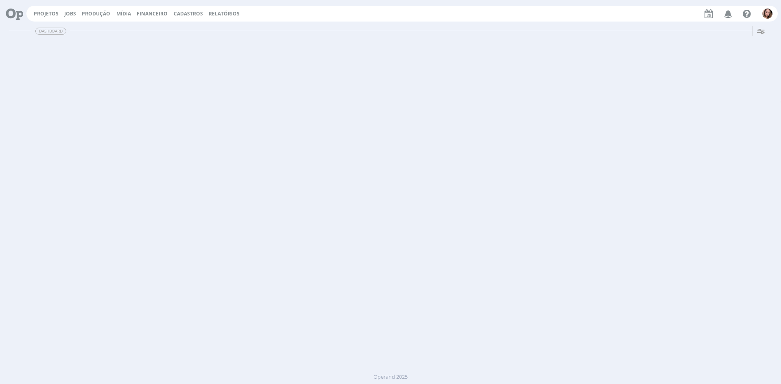 Image resolution: width=781 pixels, height=384 pixels. I want to click on button: Relatórios, so click(224, 14).